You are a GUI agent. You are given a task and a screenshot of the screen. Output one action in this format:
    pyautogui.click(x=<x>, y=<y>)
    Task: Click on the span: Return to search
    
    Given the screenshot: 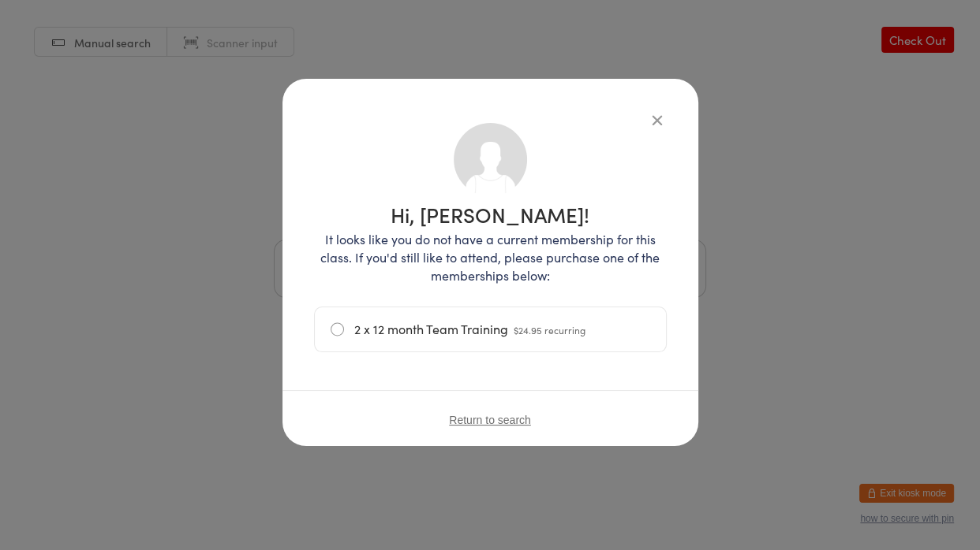 What is the action you would take?
    pyautogui.click(x=490, y=420)
    